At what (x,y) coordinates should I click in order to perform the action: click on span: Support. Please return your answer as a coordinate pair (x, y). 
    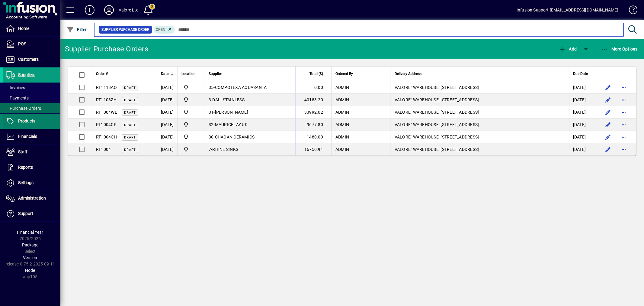
    Looking at the image, I should click on (26, 213).